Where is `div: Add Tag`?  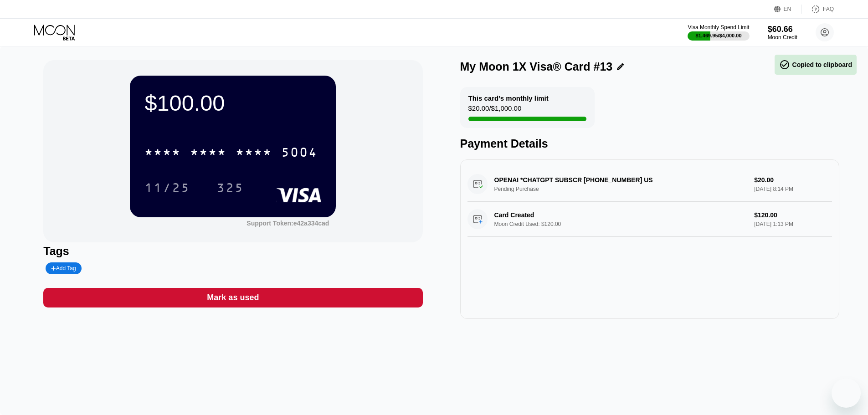 div: Add Tag is located at coordinates (64, 268).